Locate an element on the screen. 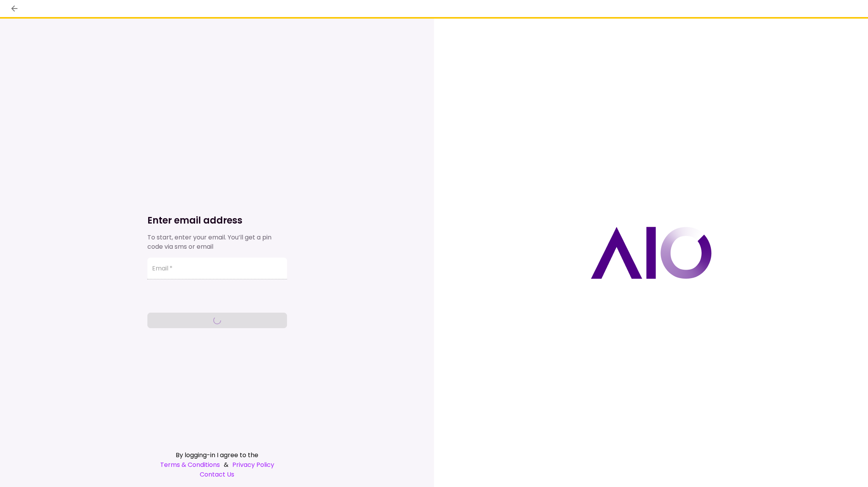 This screenshot has width=868, height=487. div: By logging-in I agree to the is located at coordinates (217, 455).